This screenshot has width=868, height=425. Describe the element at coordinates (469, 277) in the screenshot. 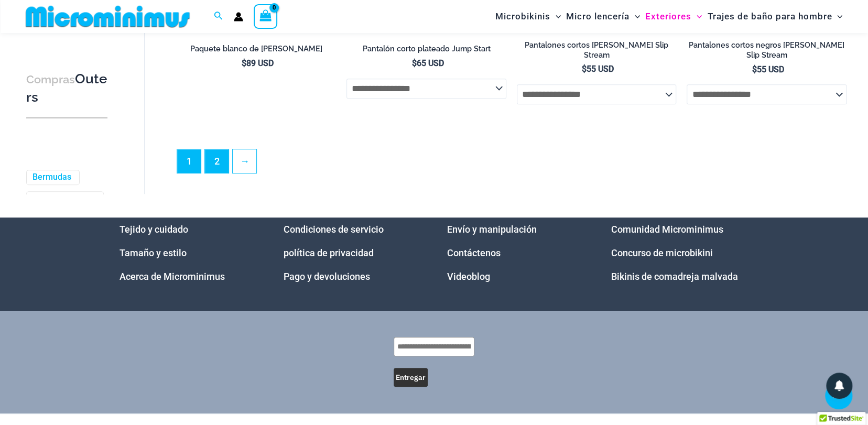

I see `a: Videoblog` at that location.